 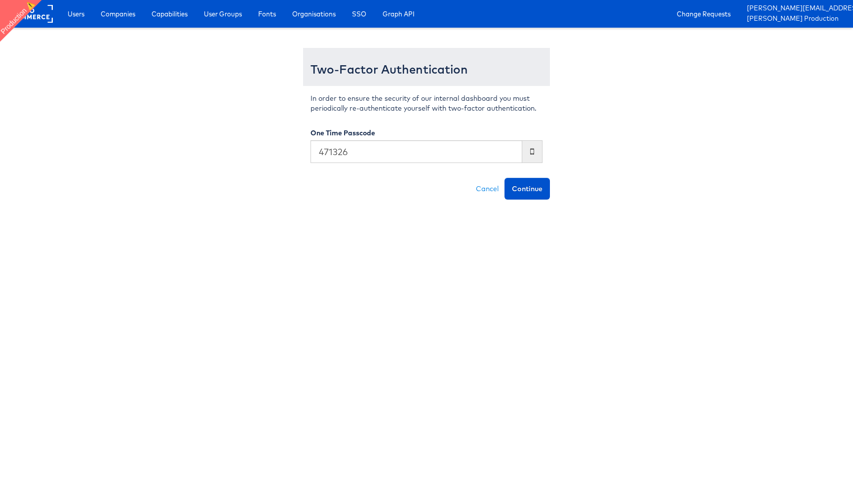 What do you see at coordinates (314, 14) in the screenshot?
I see `a: Organisations` at bounding box center [314, 14].